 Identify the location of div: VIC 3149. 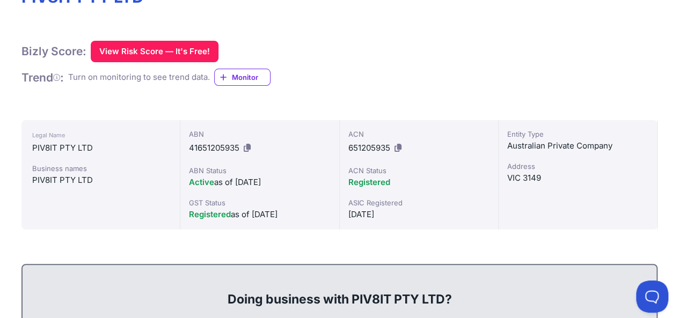
(577, 178).